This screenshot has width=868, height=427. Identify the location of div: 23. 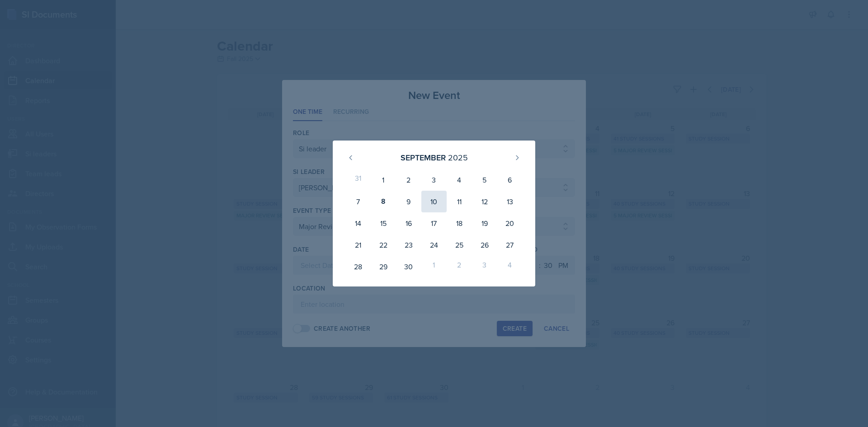
(409, 245).